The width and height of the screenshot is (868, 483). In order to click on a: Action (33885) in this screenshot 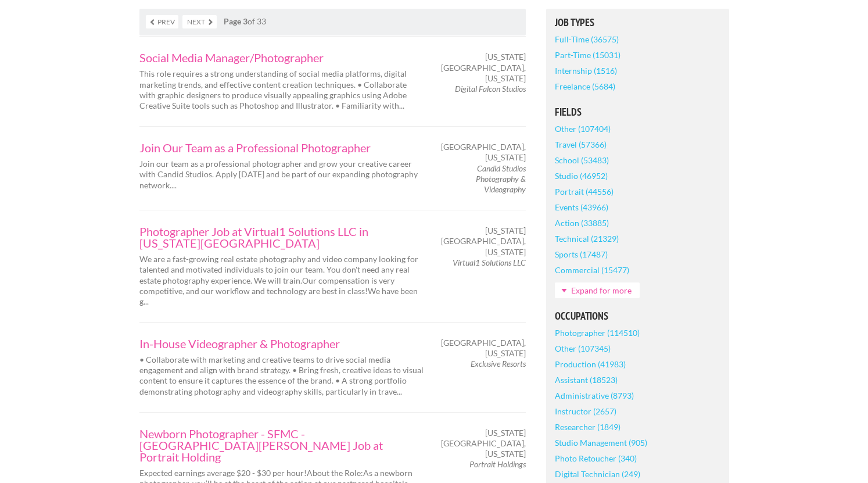, I will do `click(582, 222)`.